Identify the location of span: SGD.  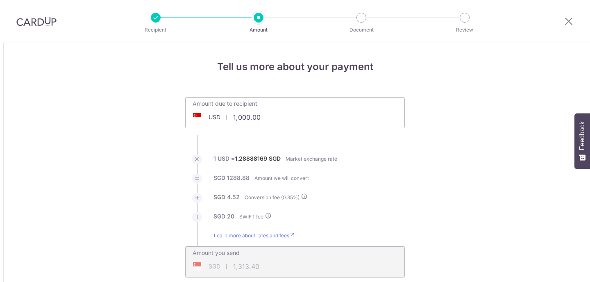
(214, 266).